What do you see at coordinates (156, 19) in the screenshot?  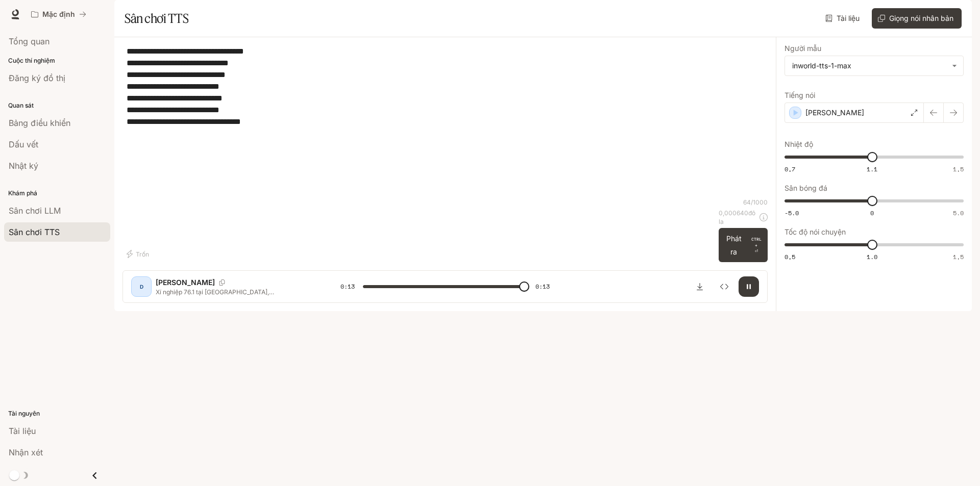 I see `font: Sân chơi TTS` at bounding box center [156, 19].